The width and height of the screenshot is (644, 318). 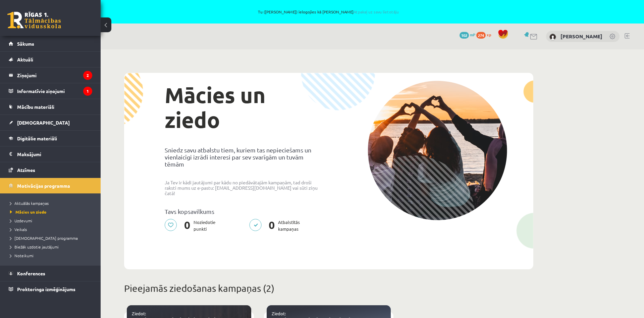 What do you see at coordinates (37, 138) in the screenshot?
I see `span: Digitālie materiāli` at bounding box center [37, 138].